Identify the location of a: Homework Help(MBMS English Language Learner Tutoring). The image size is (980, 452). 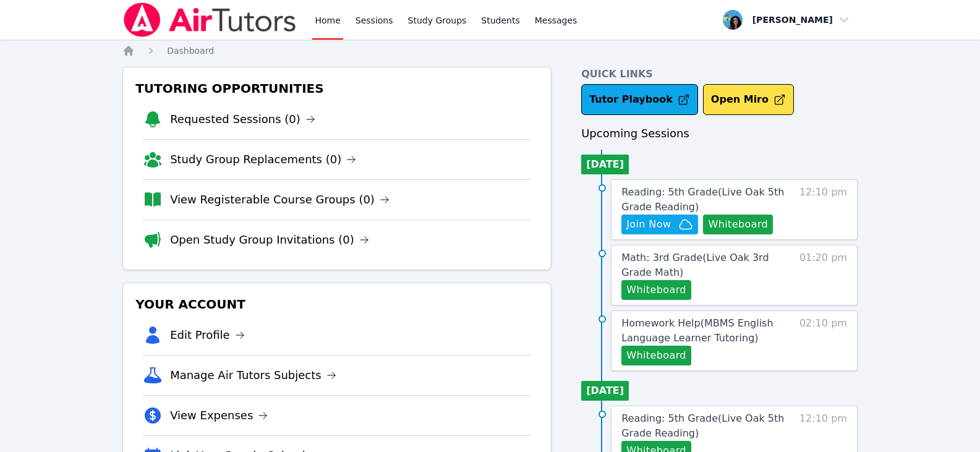
(706, 331).